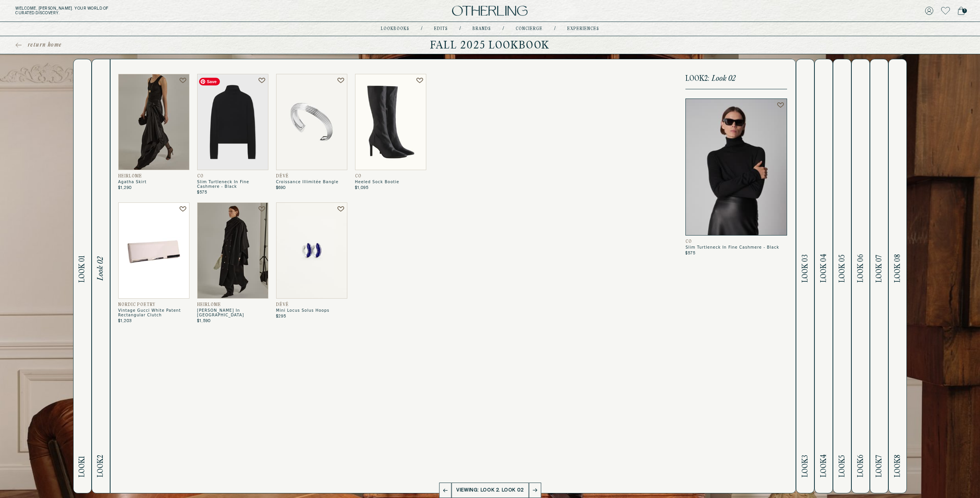 Image resolution: width=980 pixels, height=498 pixels. I want to click on button: Look3Look 03, so click(805, 276).